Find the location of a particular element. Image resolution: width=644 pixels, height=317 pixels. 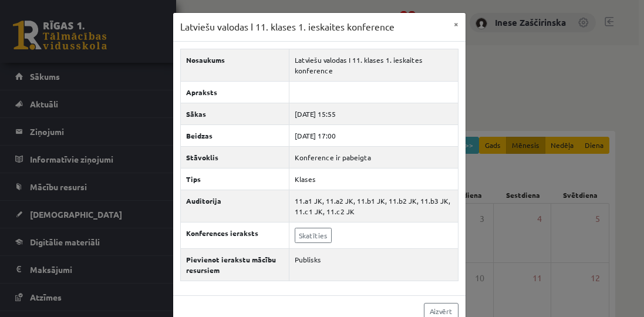

h3: Latviešu valodas I 11. klases 1. ieskaites konference is located at coordinates (287, 27).